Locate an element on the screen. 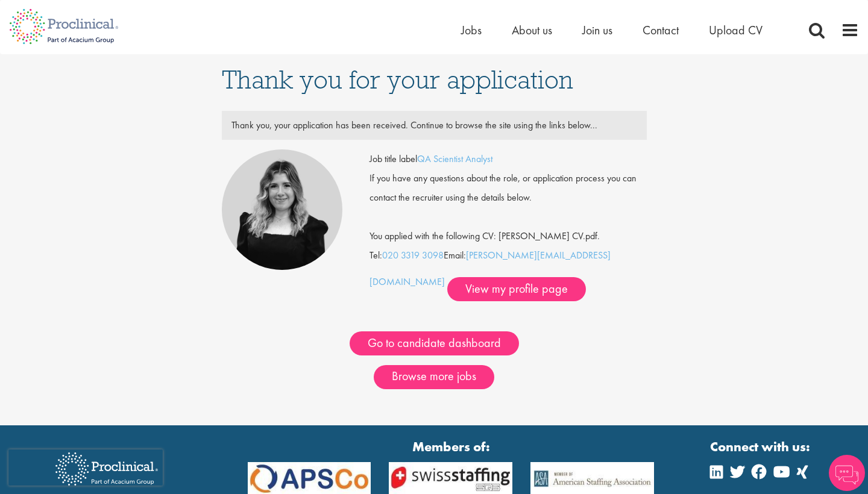  a: Join us is located at coordinates (597, 30).